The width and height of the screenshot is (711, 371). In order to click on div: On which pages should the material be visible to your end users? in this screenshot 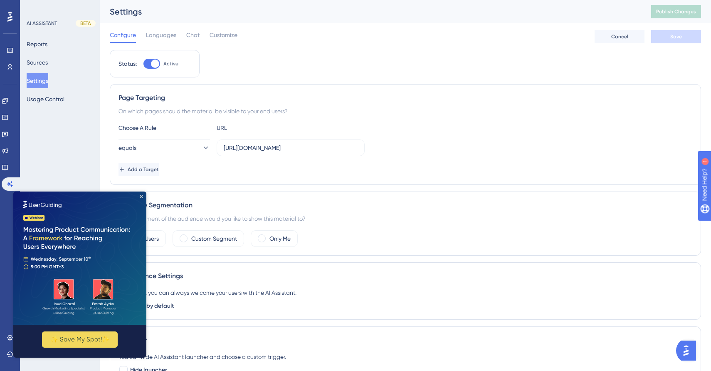, I will do `click(405, 111)`.